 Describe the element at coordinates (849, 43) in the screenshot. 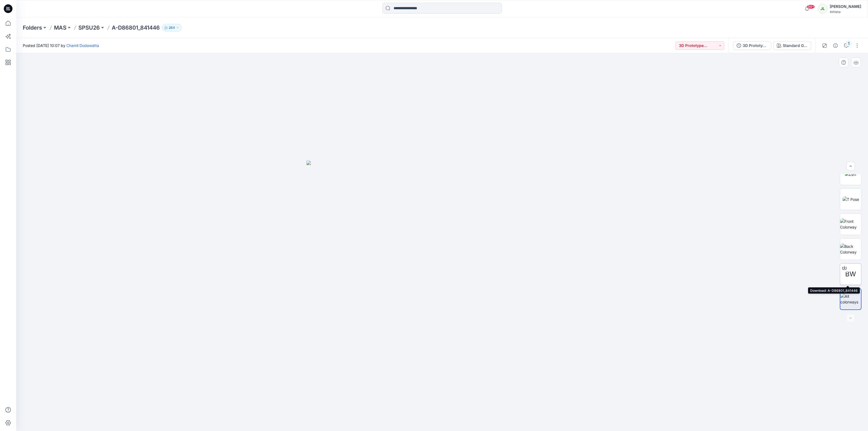

I see `div: 1` at that location.